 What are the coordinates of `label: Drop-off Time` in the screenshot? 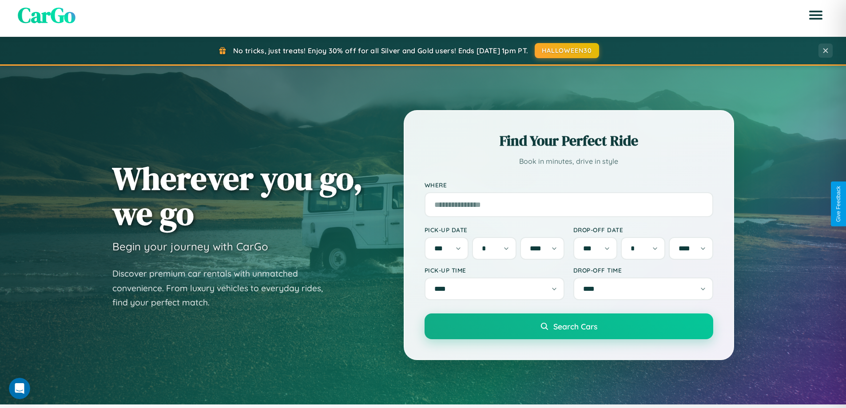 It's located at (643, 270).